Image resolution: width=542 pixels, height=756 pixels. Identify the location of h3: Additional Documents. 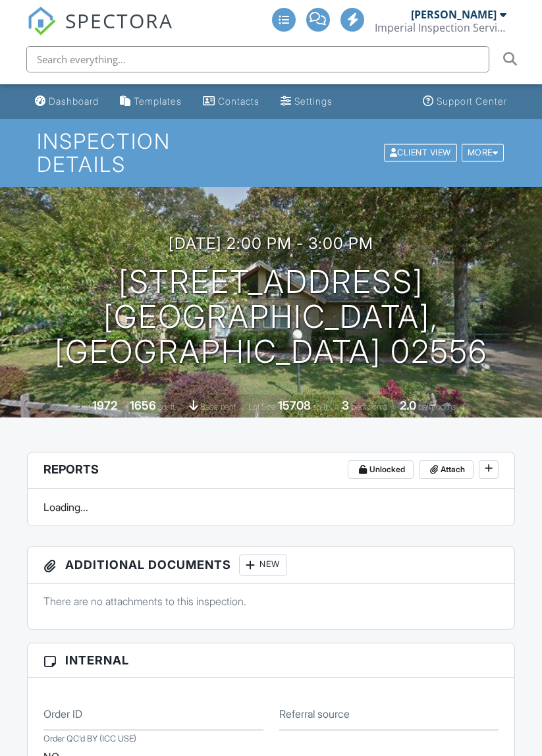
(271, 565).